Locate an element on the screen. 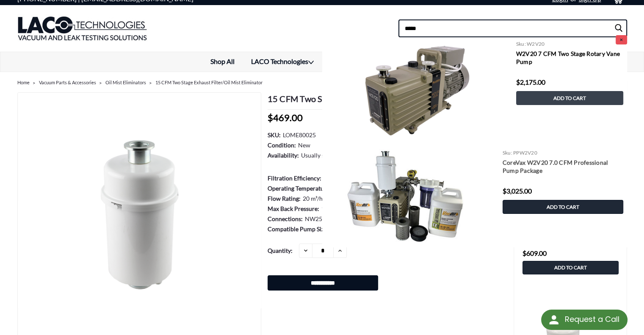 This screenshot has height=335, width=644. dt: Operating Temperature: is located at coordinates (300, 188).